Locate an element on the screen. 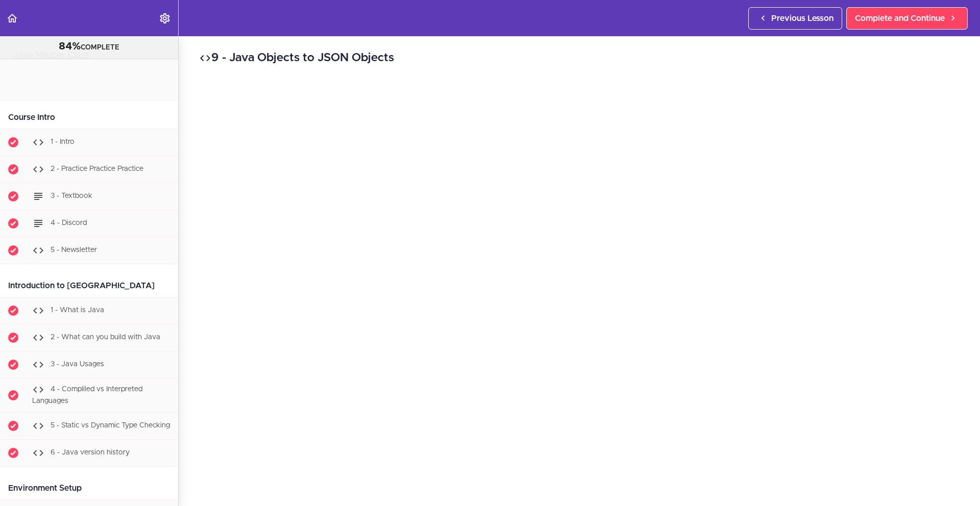 Image resolution: width=980 pixels, height=506 pixels. span: 2 - Practice Practice Practice is located at coordinates (97, 169).